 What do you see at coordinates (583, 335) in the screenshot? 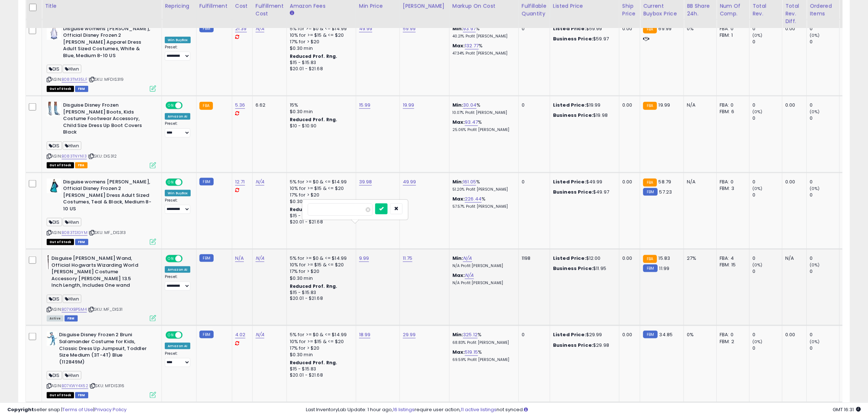
I see `div: $29.99` at bounding box center [583, 335].